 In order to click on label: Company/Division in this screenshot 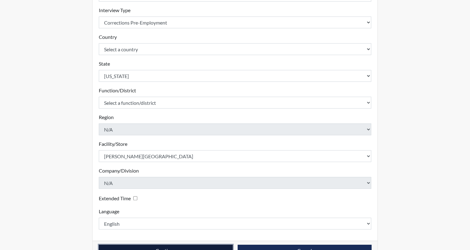, I will do `click(119, 170)`.